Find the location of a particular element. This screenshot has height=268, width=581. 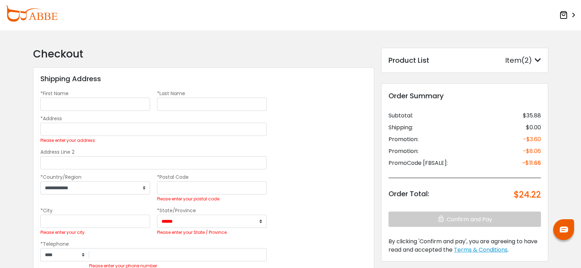

div: $24.22 is located at coordinates (527, 195).